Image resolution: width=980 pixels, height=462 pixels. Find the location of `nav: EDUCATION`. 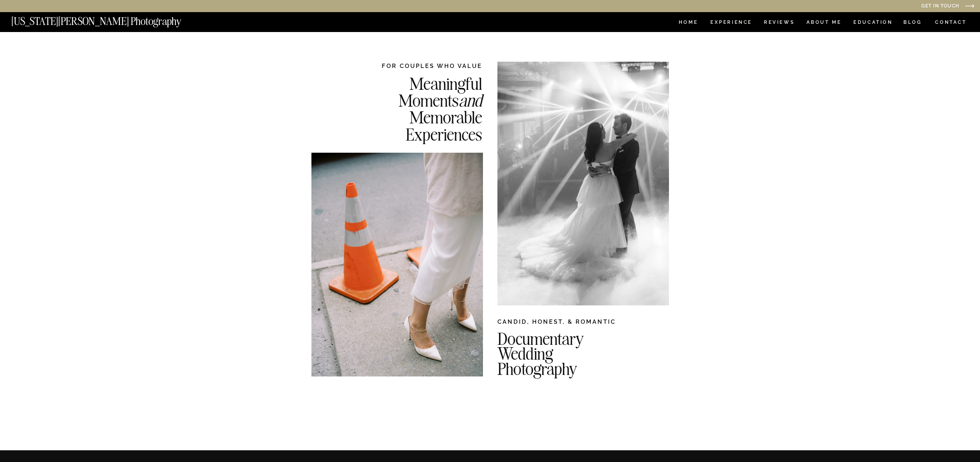

nav: EDUCATION is located at coordinates (873, 23).